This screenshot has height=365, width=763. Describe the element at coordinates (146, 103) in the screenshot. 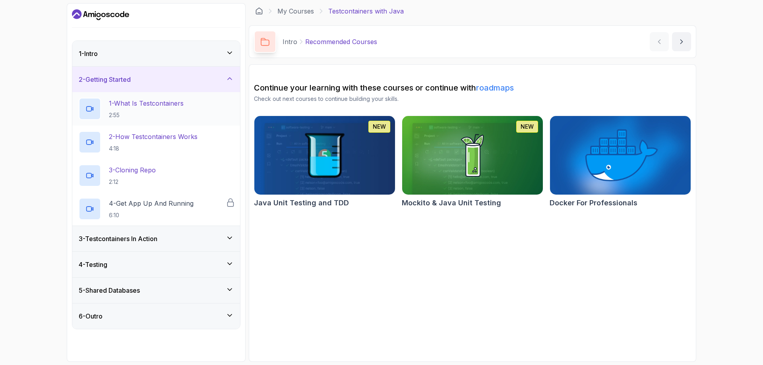

I see `p: 1 - What Is Testcontainers` at that location.